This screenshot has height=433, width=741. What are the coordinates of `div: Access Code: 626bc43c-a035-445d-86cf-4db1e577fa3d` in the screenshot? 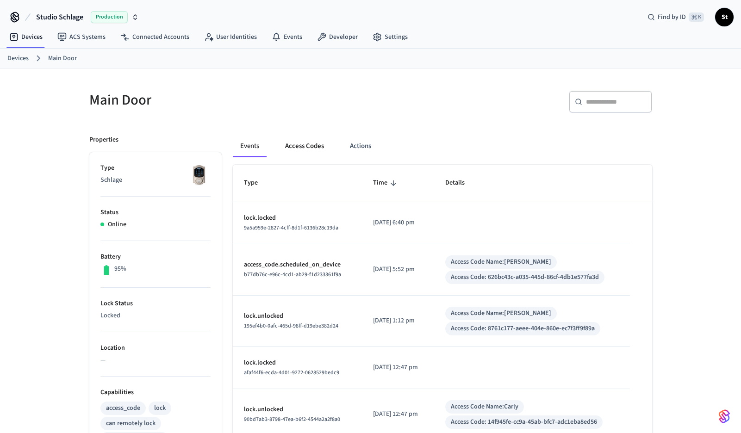 It's located at (525, 277).